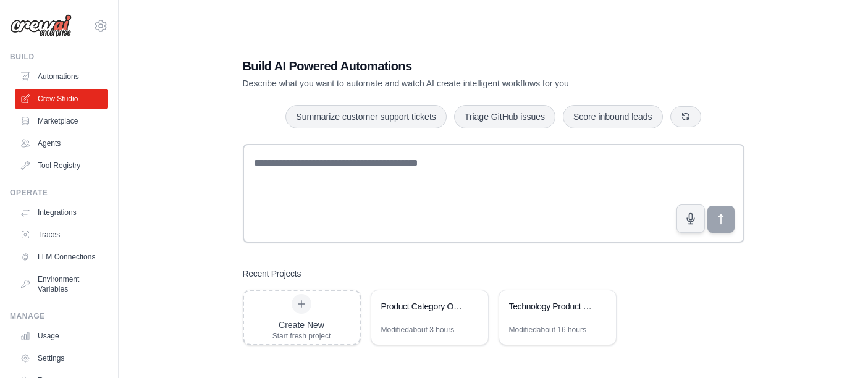 The width and height of the screenshot is (868, 378). I want to click on div: Create New, so click(301, 325).